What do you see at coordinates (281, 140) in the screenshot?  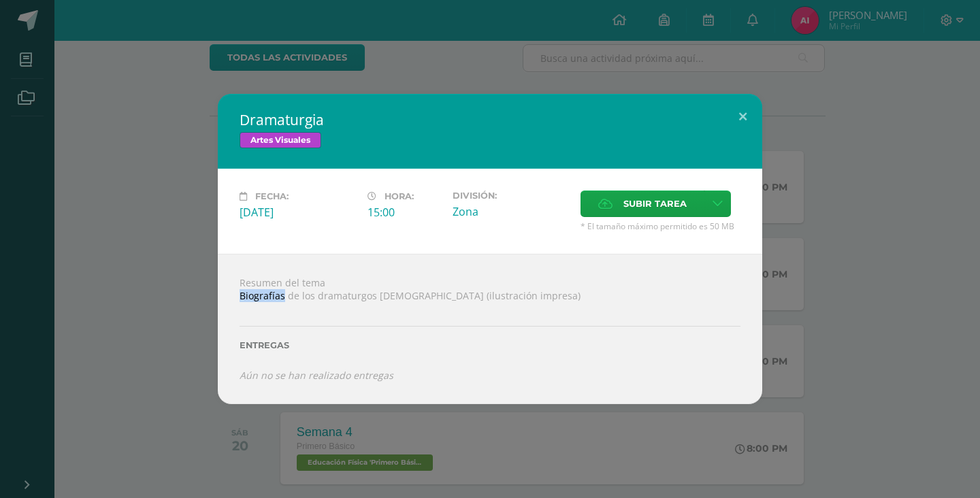 I see `span: Artes Visuales` at bounding box center [281, 140].